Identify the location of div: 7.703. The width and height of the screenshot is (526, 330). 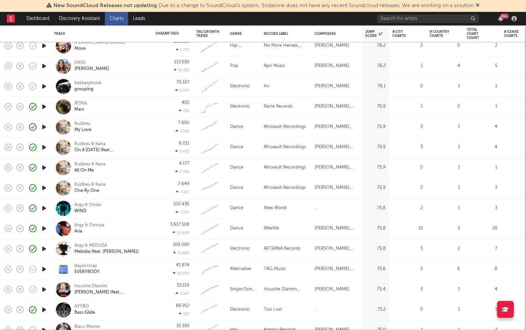
(182, 212).